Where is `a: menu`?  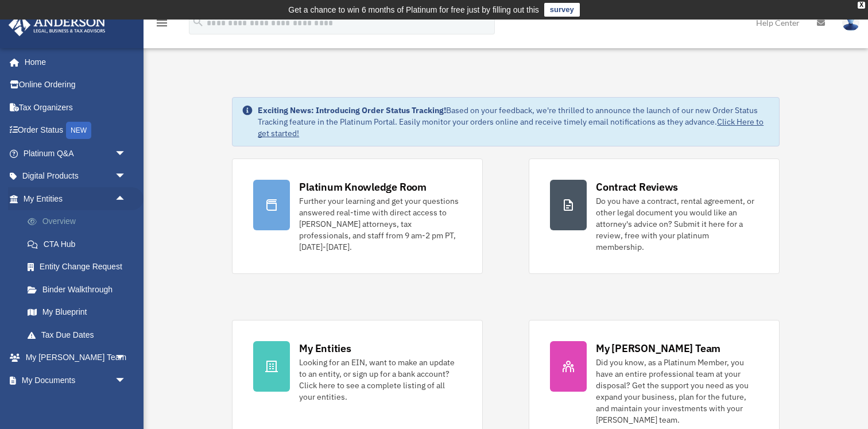
a: menu is located at coordinates (162, 25).